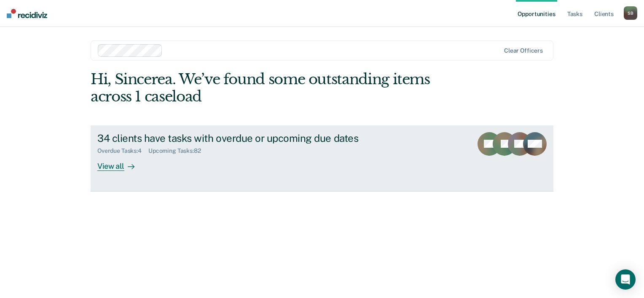 The image size is (644, 298). What do you see at coordinates (631, 13) in the screenshot?
I see `div: S B` at bounding box center [631, 13].